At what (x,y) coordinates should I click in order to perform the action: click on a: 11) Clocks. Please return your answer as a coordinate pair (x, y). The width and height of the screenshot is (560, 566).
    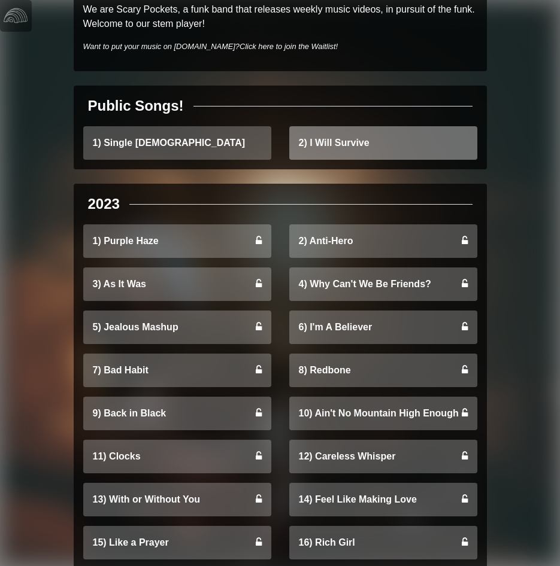
    Looking at the image, I should click on (177, 457).